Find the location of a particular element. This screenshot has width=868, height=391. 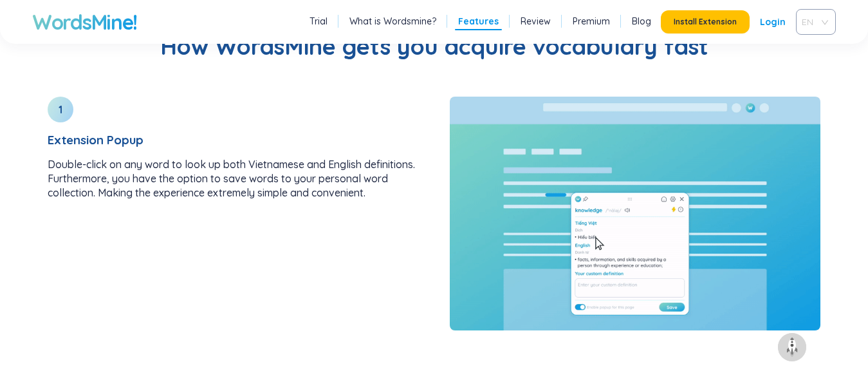

a: Blog is located at coordinates (642, 22).